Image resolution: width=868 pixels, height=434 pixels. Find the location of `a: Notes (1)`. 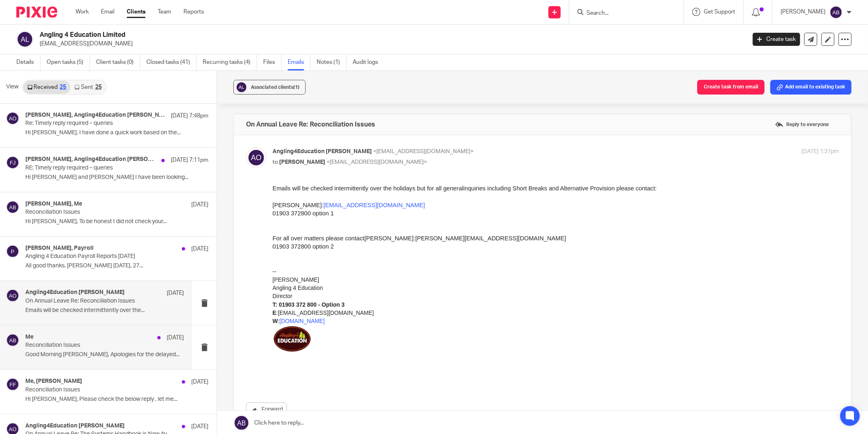

a: Notes (1) is located at coordinates (332, 62).